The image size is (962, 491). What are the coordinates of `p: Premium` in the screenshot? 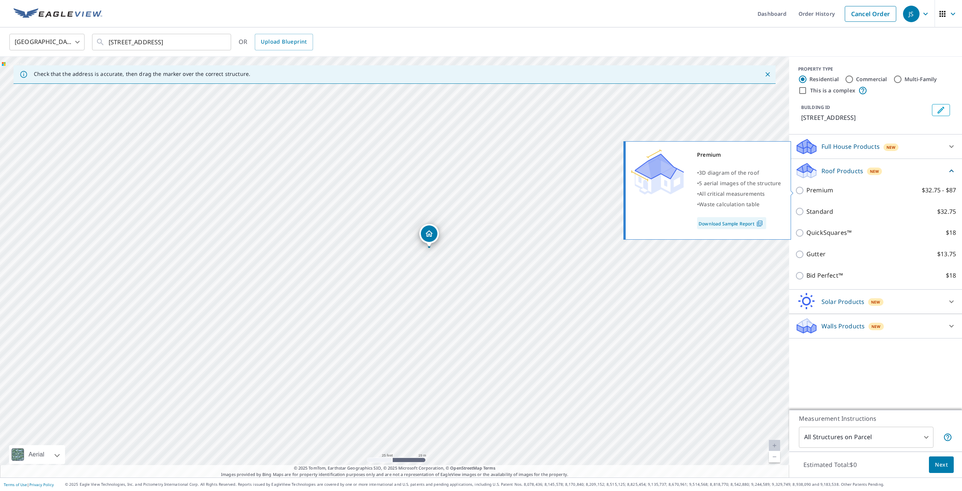 It's located at (820, 190).